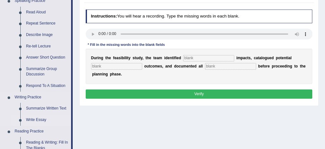  Describe the element at coordinates (47, 86) in the screenshot. I see `a: Respond To A Situation` at that location.